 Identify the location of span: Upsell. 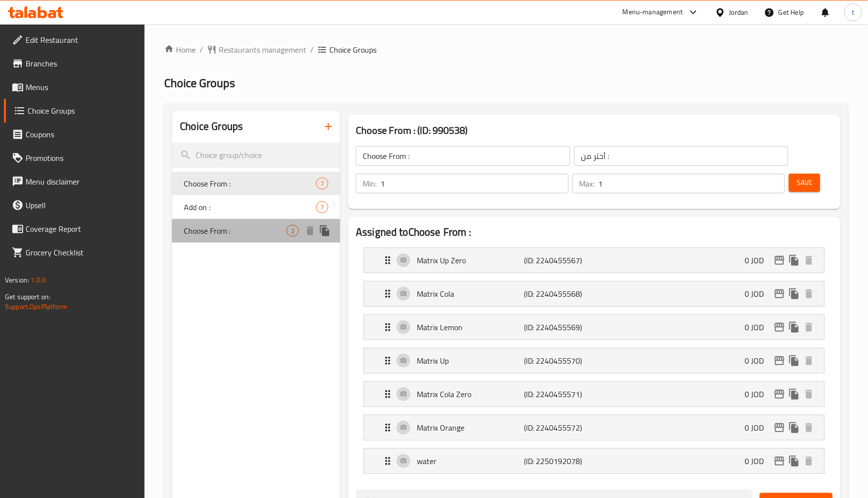
(81, 205).